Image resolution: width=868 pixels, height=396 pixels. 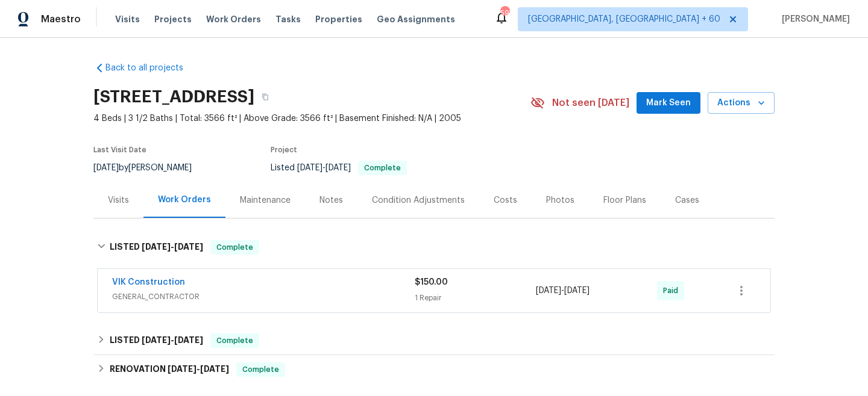 What do you see at coordinates (120, 150) in the screenshot?
I see `span: Last Visit Date` at bounding box center [120, 150].